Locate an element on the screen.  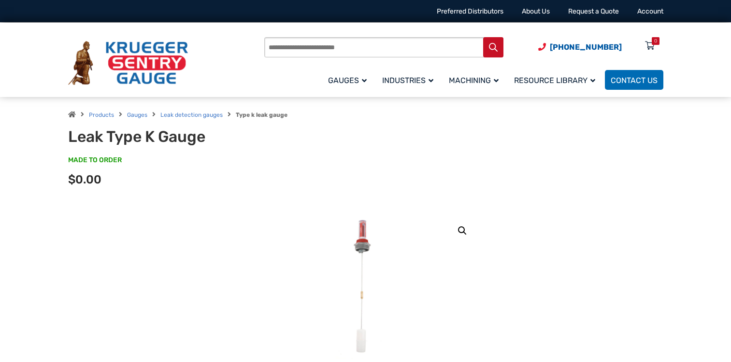
a: Leak detection gauges is located at coordinates (191, 115).